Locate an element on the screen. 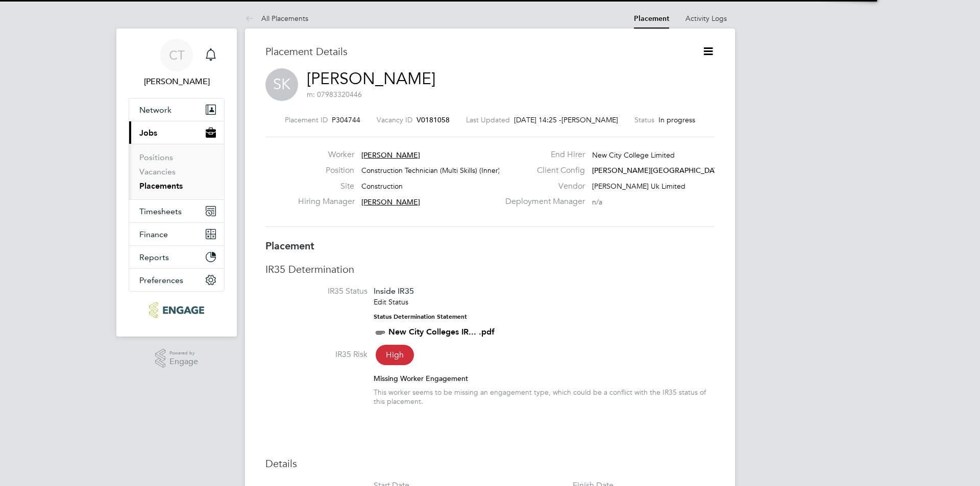 Image resolution: width=980 pixels, height=486 pixels. span: m: 07983320446 is located at coordinates (334, 95).